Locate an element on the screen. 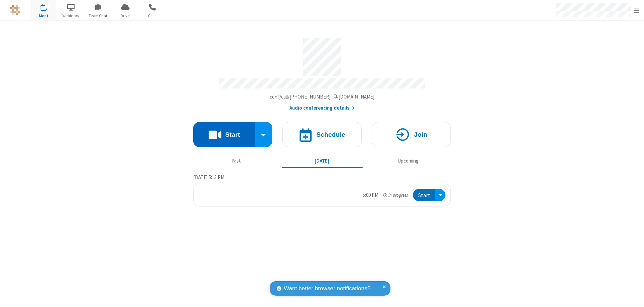 This screenshot has height=307, width=644. em: in progress is located at coordinates (395, 196).